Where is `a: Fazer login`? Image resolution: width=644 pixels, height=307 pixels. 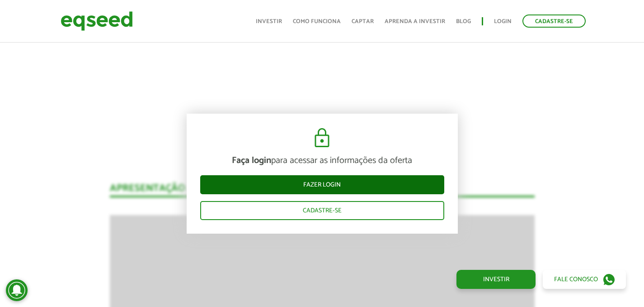 a: Fazer login is located at coordinates (322, 184).